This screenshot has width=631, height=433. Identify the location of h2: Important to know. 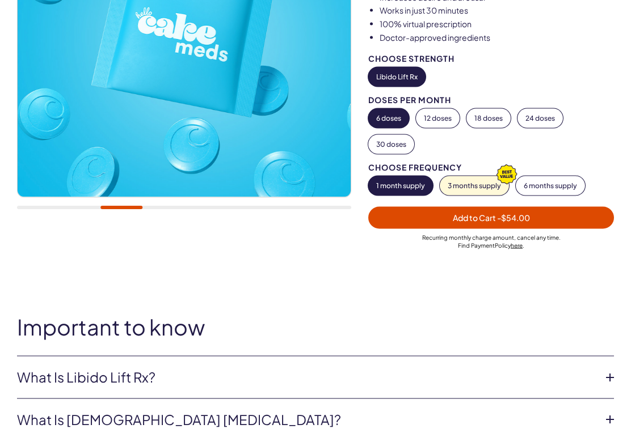
(315, 327).